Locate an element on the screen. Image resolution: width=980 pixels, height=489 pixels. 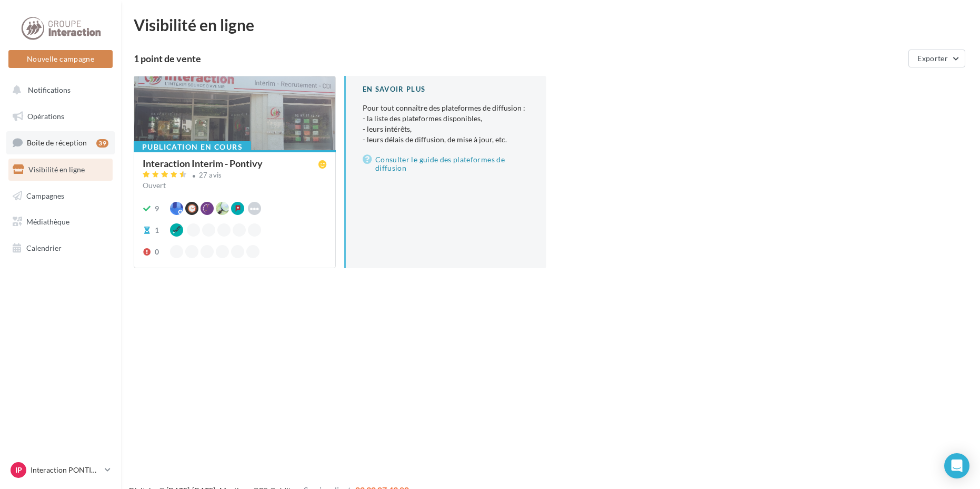
div: En savoir plus is located at coordinates (446, 89).